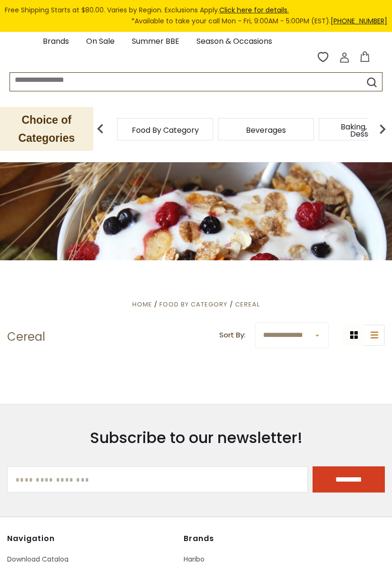 Image resolution: width=392 pixels, height=562 pixels. What do you see at coordinates (55, 42) in the screenshot?
I see `a: Brands` at bounding box center [55, 42].